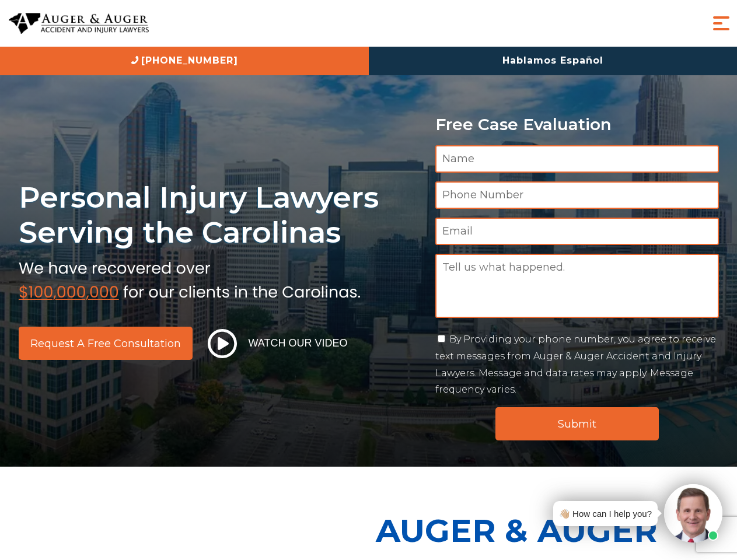  I want to click on a: Request a Free Consultation, so click(106, 343).